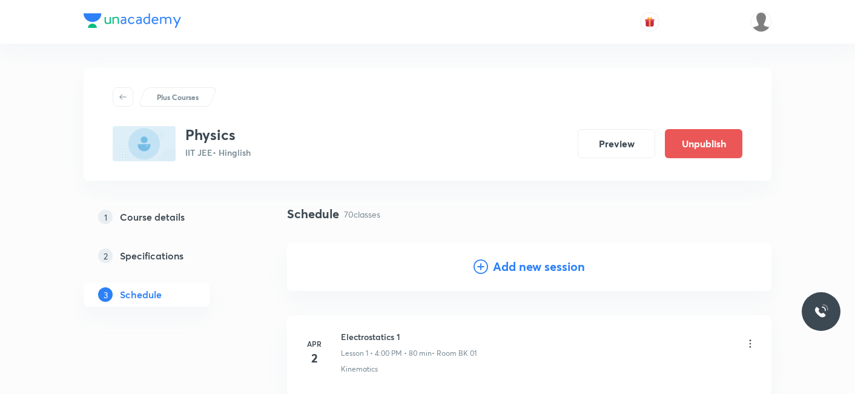 This screenshot has width=855, height=394. Describe the element at coordinates (105, 255) in the screenshot. I see `p: 2` at that location.